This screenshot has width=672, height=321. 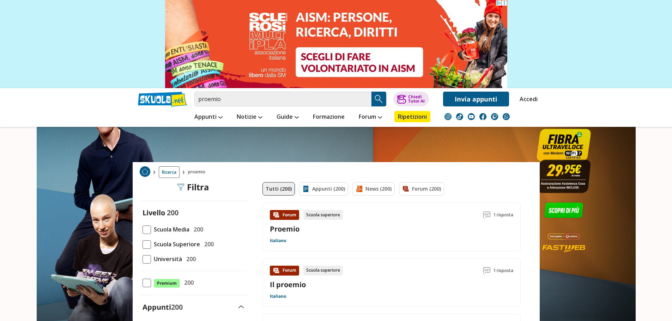 I want to click on img: instagram, so click(x=448, y=117).